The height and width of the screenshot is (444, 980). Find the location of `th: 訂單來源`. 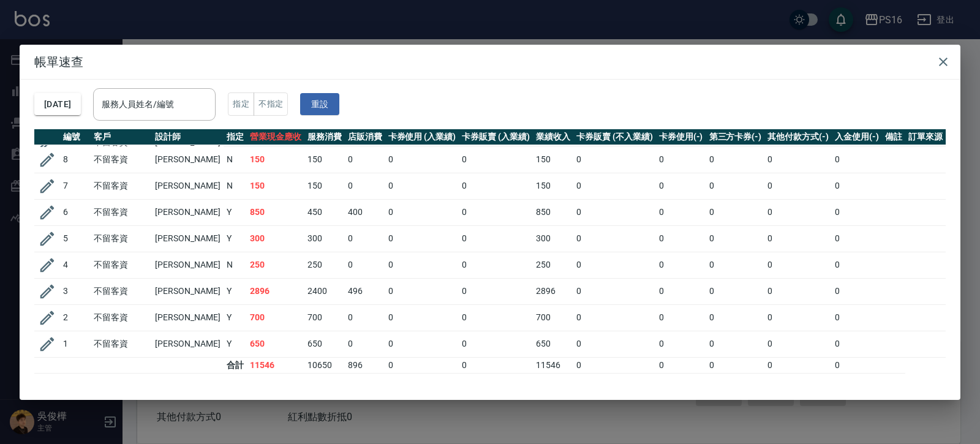

th: 訂單來源 is located at coordinates (925, 137).